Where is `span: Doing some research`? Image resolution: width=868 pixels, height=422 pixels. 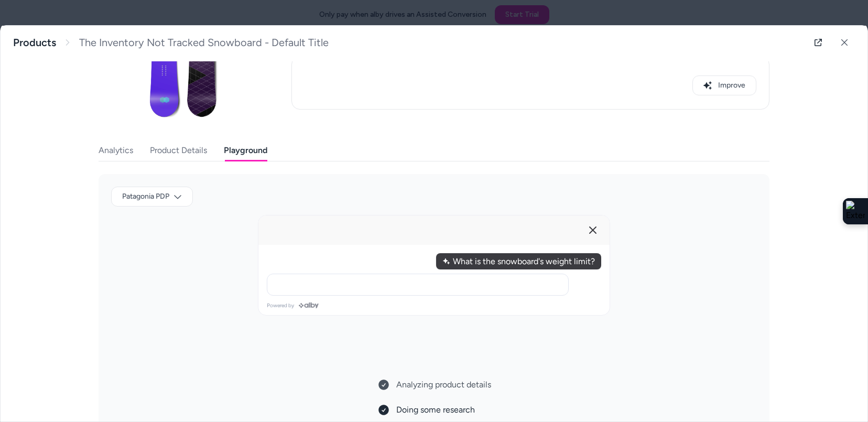 span: Doing some research is located at coordinates (436, 410).